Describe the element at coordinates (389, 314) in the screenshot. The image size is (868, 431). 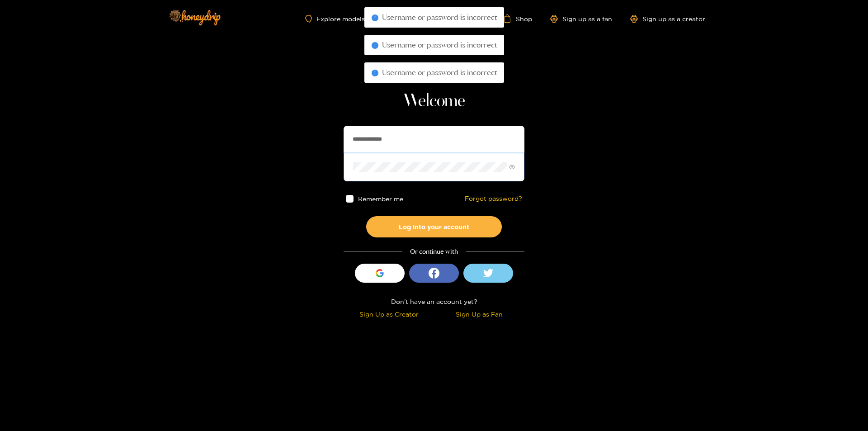
I see `div: Sign Up as Creator` at that location.